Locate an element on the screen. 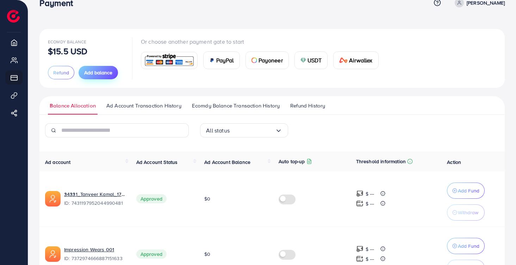  span: Refund History is located at coordinates (308, 106).